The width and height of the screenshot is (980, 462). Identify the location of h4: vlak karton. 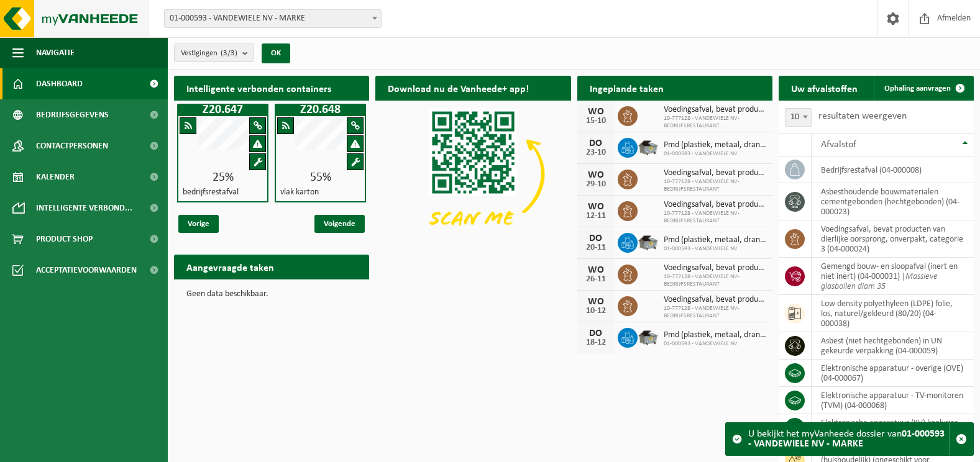
(300, 193).